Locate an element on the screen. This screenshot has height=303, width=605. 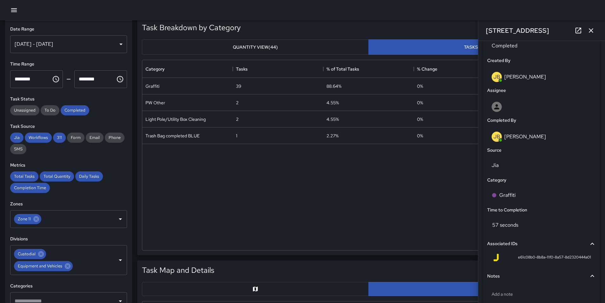
div: Email is located at coordinates (95, 138).